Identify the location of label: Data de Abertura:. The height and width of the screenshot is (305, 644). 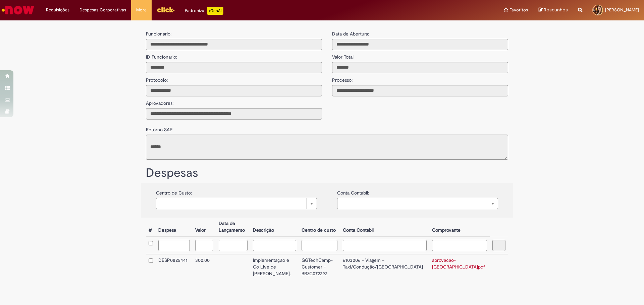
(351, 34).